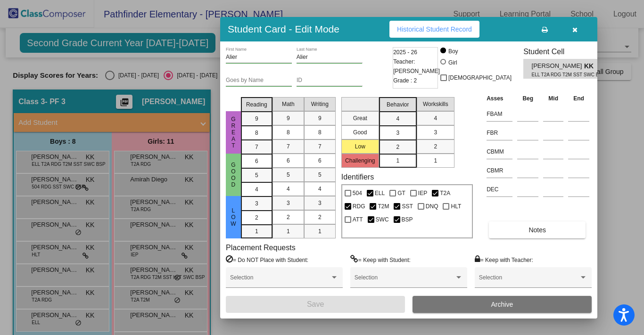 This screenshot has height=335, width=644. What do you see at coordinates (379, 193) in the screenshot?
I see `span: ELL` at bounding box center [379, 193].